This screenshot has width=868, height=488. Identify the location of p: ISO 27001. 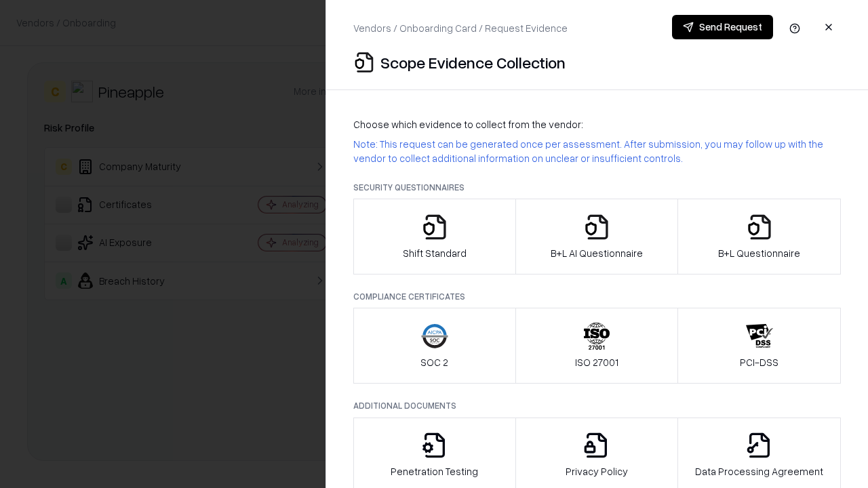
(597, 362).